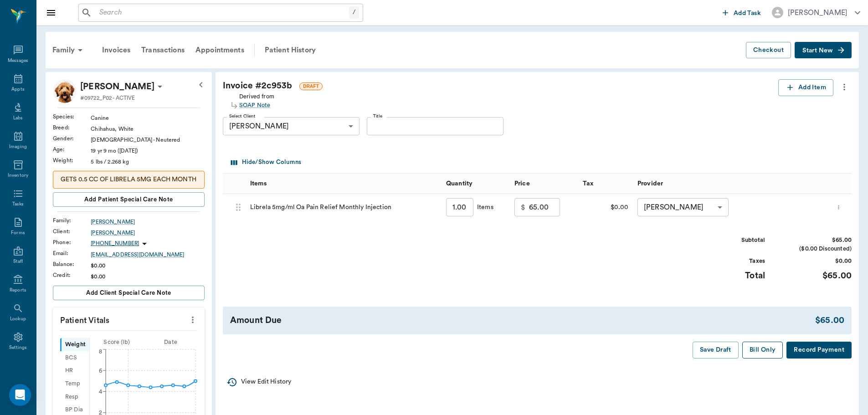 The height and width of the screenshot is (415, 868). What do you see at coordinates (116, 342) in the screenshot?
I see `div: Score ( lb )` at bounding box center [116, 342].